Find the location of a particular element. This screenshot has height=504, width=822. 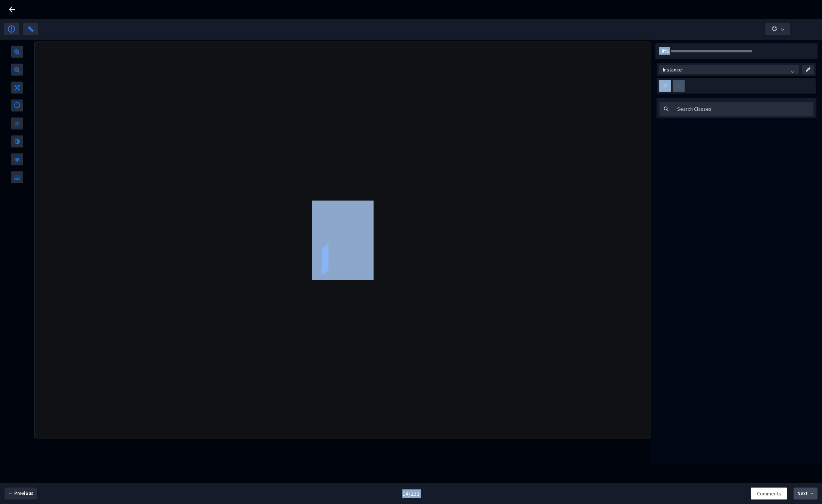

img: svg+xml;base64,PHN2ZyB3aWR0aD0iMzAuMDc4MDUzIiBoZWlnaHQ9IjI5Ljk5OTkyOCIgdmlld0JveD0iMC4wMDAwMDAgLT... is located at coordinates (808, 70).